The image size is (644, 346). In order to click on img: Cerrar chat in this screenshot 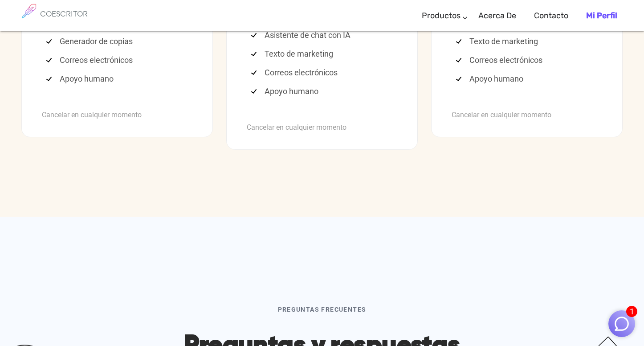, I will do `click(622, 323)`.